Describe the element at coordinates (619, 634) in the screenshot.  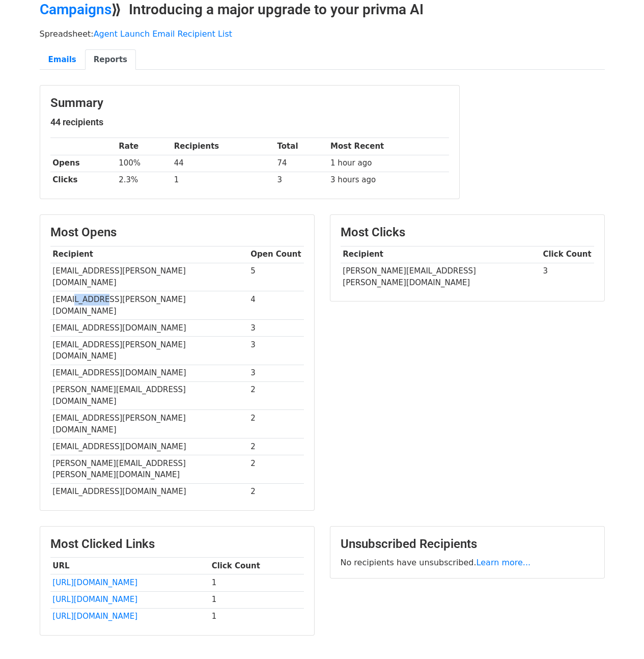
I see `div: Chat Widget` at that location.